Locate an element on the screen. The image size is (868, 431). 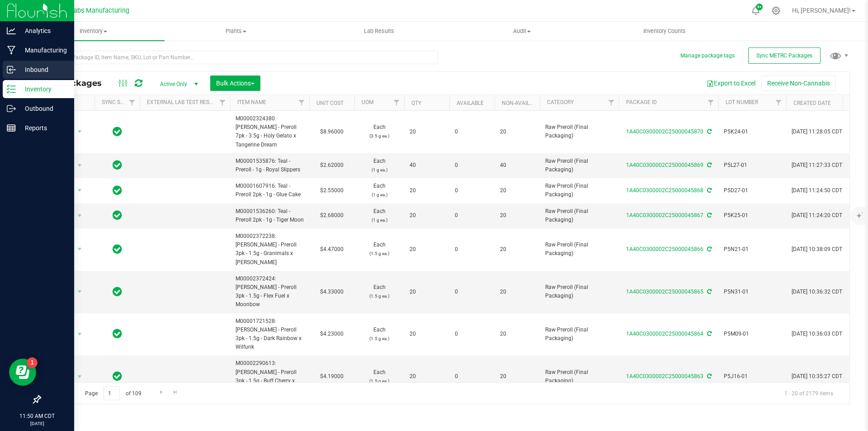
td: $8.96000 is located at coordinates (332, 132).